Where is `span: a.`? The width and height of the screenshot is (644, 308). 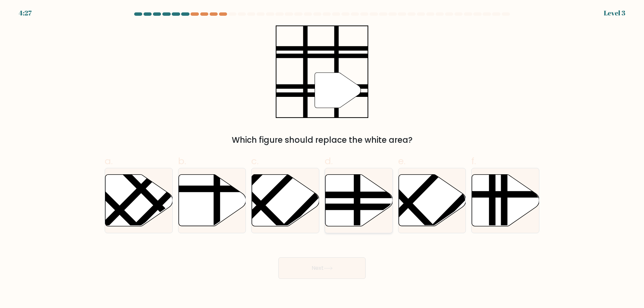
span: a. is located at coordinates (109, 161).